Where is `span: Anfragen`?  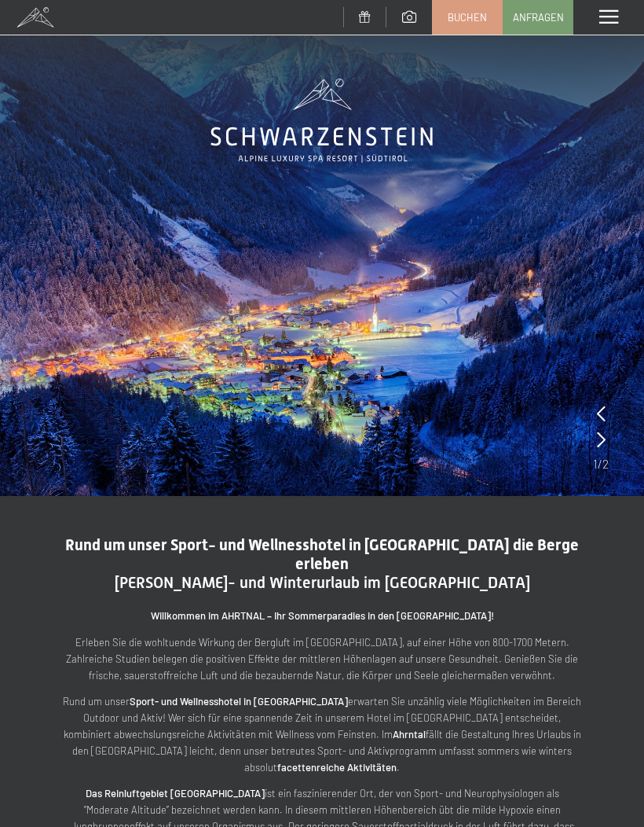
span: Anfragen is located at coordinates (538, 18).